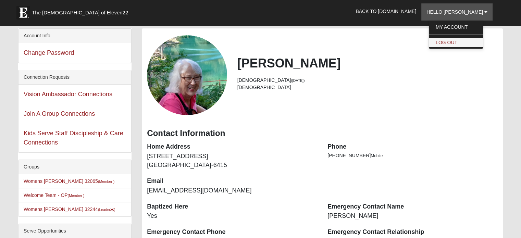 The height and width of the screenshot is (238, 521). I want to click on div: Groups, so click(75, 167).